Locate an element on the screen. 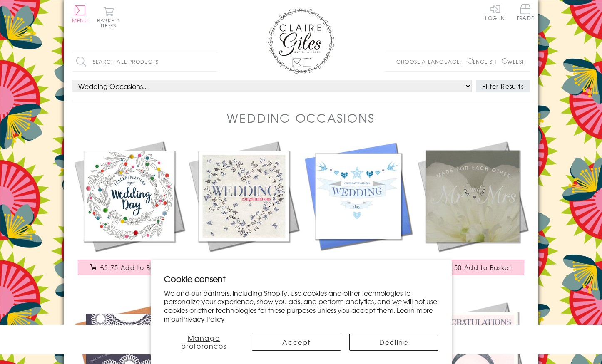 The height and width of the screenshot is (364, 602). button: £3.75 Add to Basket is located at coordinates (130, 267).